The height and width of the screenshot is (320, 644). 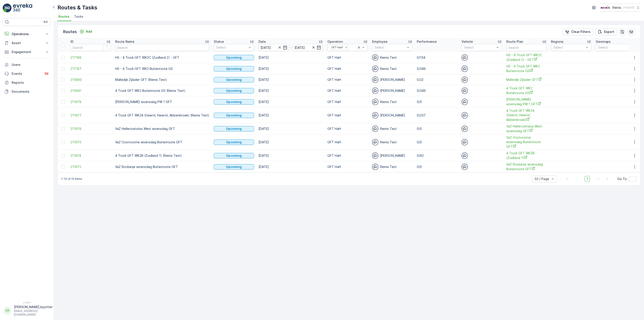 What do you see at coordinates (437, 129) in the screenshot?
I see `td: 0/0` at bounding box center [437, 129].